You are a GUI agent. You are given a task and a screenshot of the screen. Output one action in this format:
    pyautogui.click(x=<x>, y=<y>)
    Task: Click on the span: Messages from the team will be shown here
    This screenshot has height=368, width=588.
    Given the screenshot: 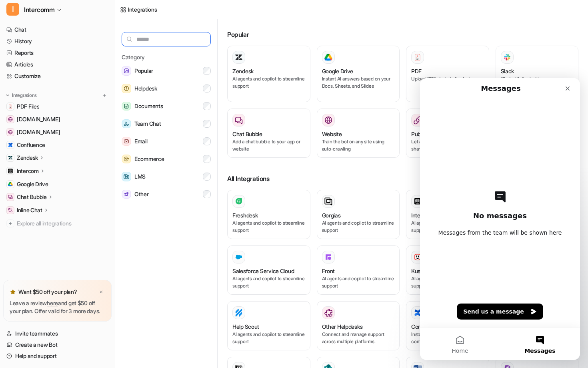 What is the action you would take?
    pyautogui.click(x=80, y=154)
    